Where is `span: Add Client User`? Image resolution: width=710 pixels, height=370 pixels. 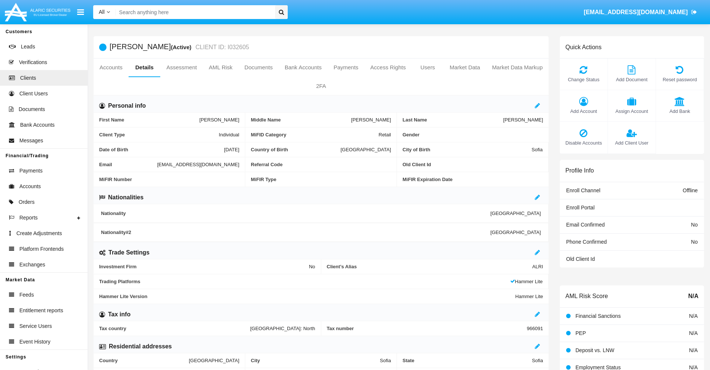 span: Add Client User is located at coordinates (632, 143).